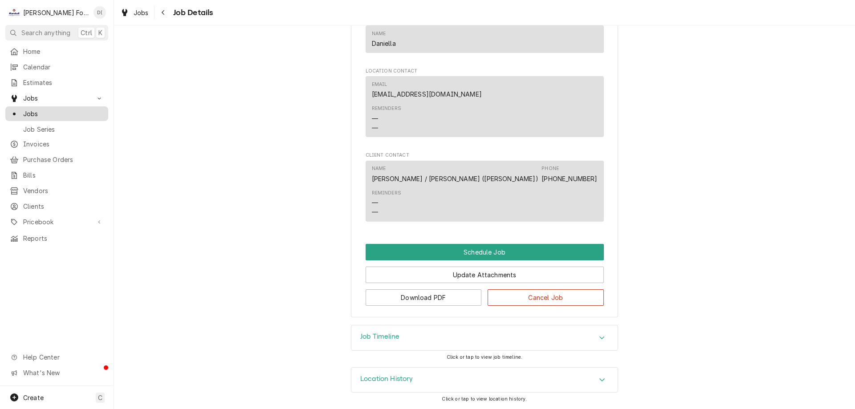 The height and width of the screenshot is (409, 855). What do you see at coordinates (484, 71) in the screenshot?
I see `span: Location Contact` at bounding box center [484, 71].